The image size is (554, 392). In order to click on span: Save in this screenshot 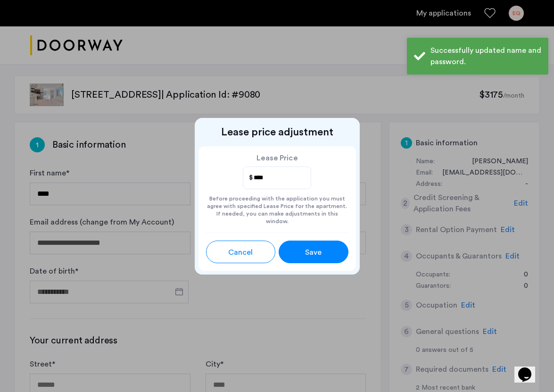, I will do `click(313, 252)`.